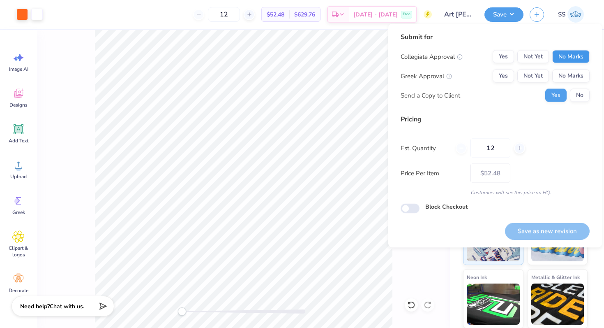 The width and height of the screenshot is (604, 328). I want to click on label: Block Checkout, so click(447, 206).